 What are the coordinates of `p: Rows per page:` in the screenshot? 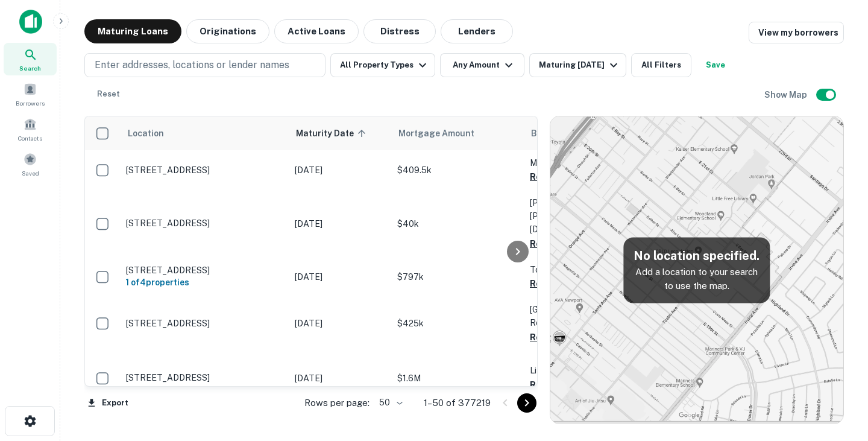 It's located at (337, 403).